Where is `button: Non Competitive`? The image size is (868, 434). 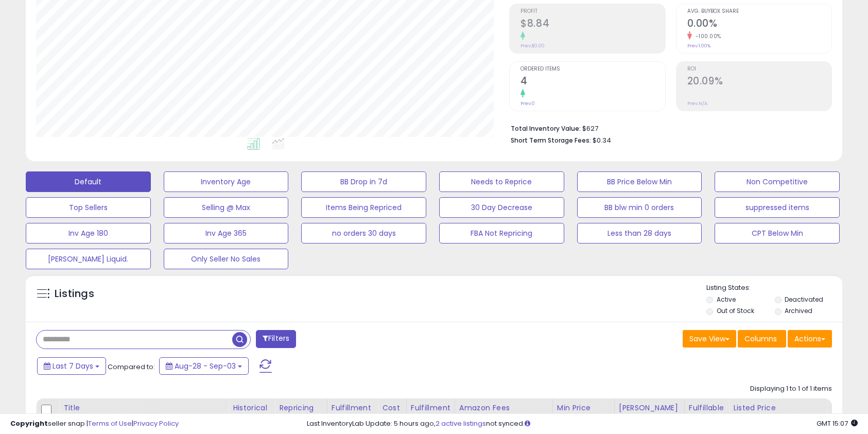 button: Non Competitive is located at coordinates (777, 182).